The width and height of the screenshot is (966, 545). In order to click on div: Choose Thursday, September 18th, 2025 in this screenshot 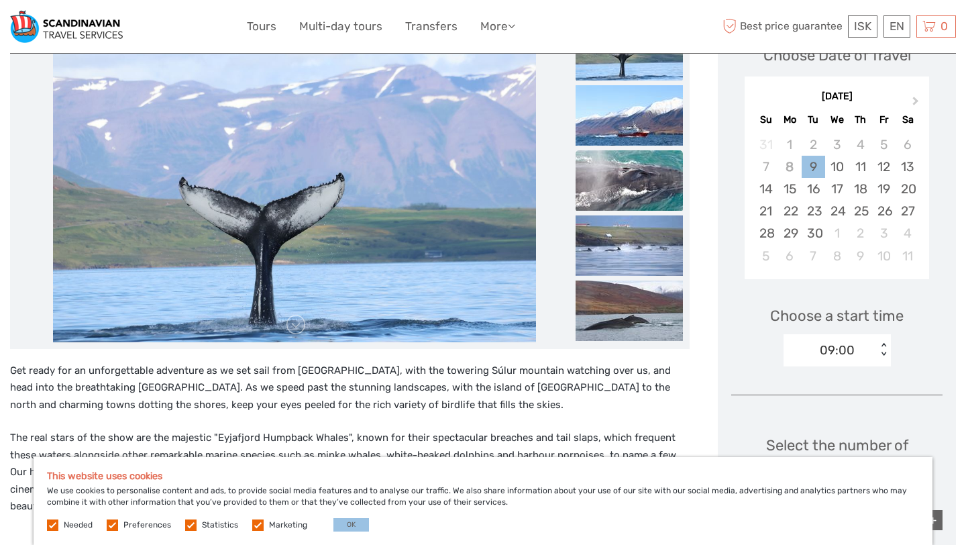, I will do `click(860, 189)`.